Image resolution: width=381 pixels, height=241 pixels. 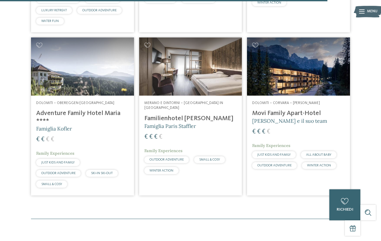 What do you see at coordinates (318, 155) in the screenshot?
I see `span: ALL ABOUT BABY` at bounding box center [318, 155].